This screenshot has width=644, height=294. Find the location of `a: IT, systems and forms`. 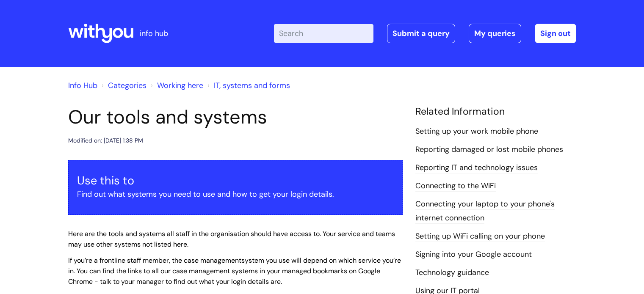

a: IT, systems and forms is located at coordinates (252, 86).